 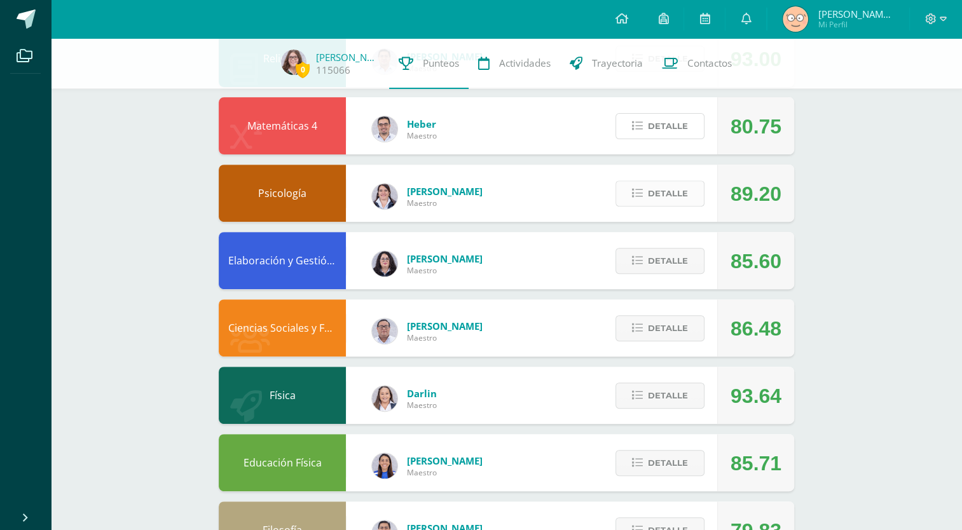 I want to click on span: Punteos, so click(x=441, y=63).